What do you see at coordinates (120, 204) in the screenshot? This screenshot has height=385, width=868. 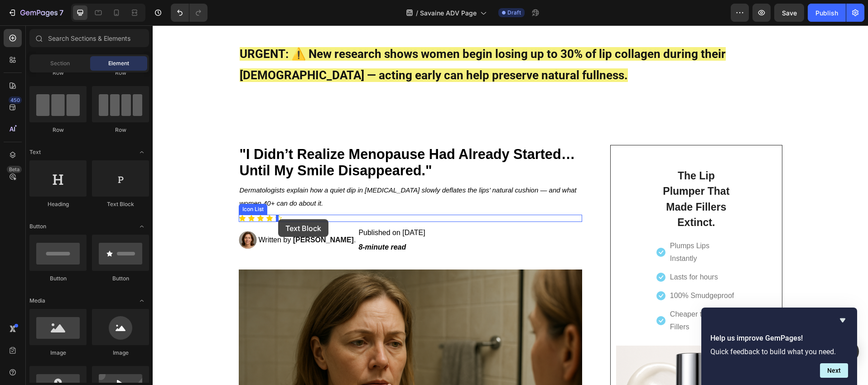 I see `div: Text Block` at bounding box center [120, 204].